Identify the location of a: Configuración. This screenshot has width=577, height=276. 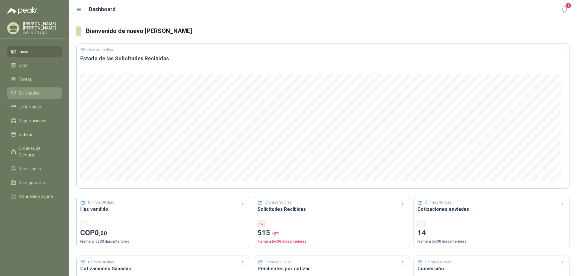
(35, 183).